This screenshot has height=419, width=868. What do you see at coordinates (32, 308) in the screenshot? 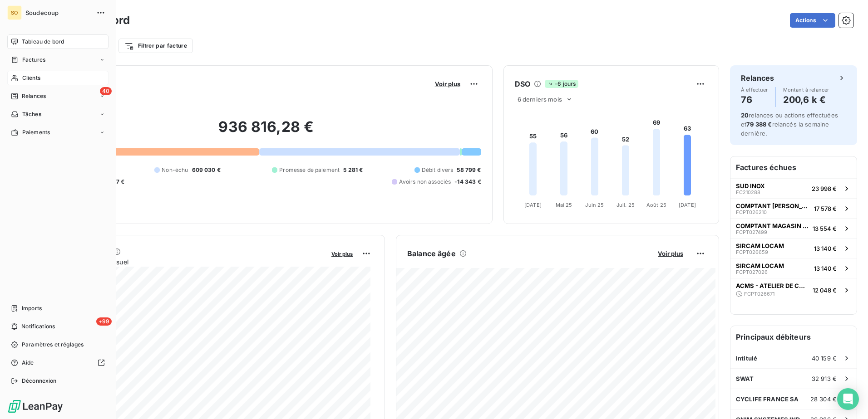
I see `span: Imports` at bounding box center [32, 308].